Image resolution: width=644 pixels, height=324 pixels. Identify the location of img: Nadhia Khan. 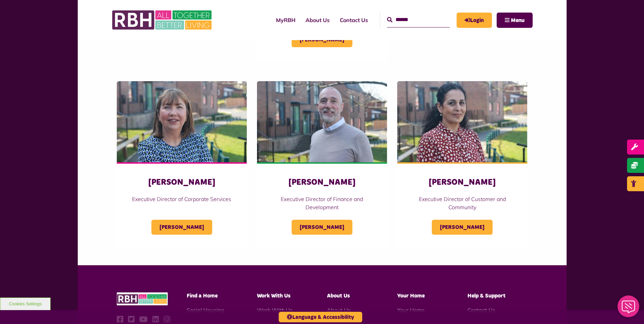
(463, 122).